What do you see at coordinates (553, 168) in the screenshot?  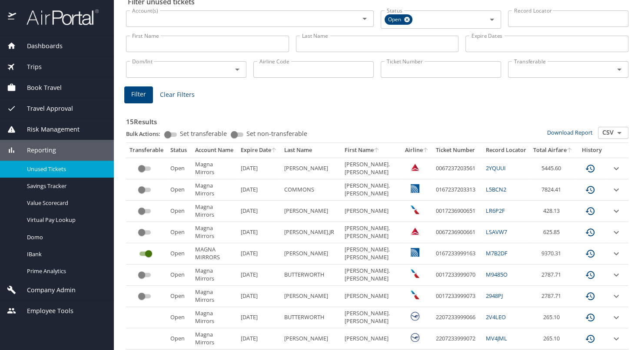 I see `td: 5445.60` at bounding box center [553, 168].